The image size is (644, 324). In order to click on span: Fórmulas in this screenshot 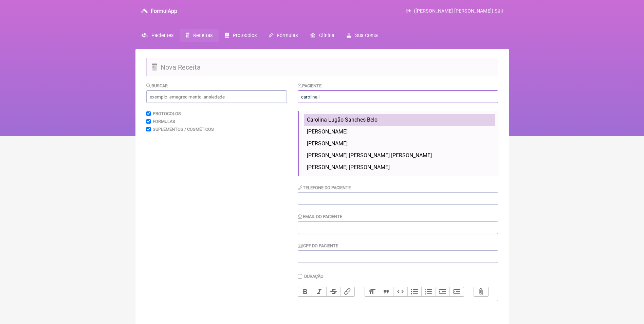, I will do `click(287, 35)`.